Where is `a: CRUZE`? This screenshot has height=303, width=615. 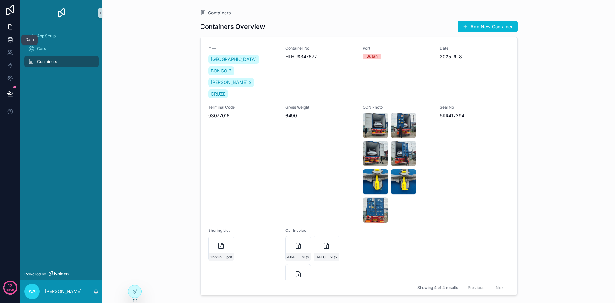 a: CRUZE is located at coordinates (218, 94).